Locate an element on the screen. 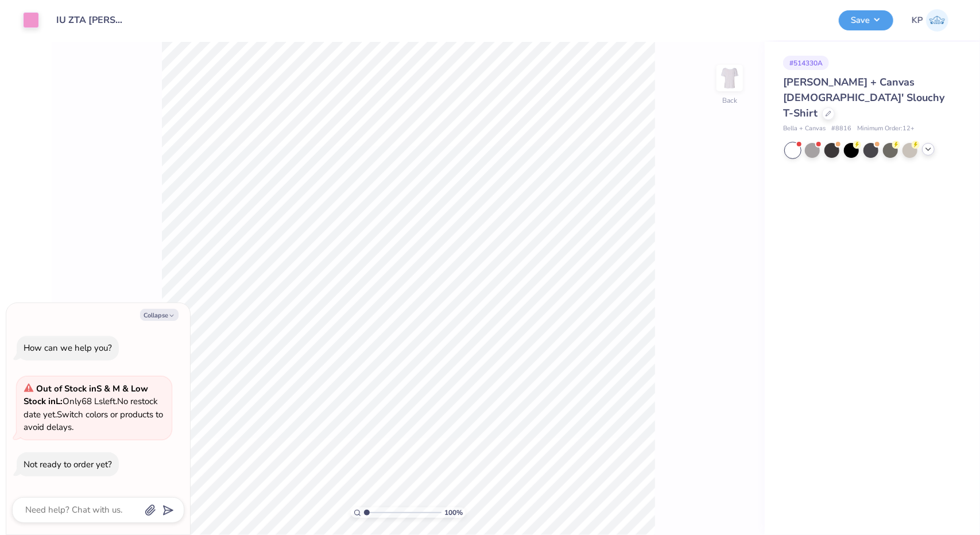 The height and width of the screenshot is (535, 980). span: KP is located at coordinates (918, 20).